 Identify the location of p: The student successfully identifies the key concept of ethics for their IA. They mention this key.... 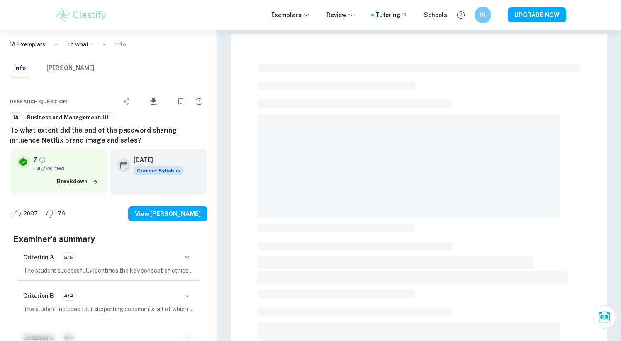
(109, 271).